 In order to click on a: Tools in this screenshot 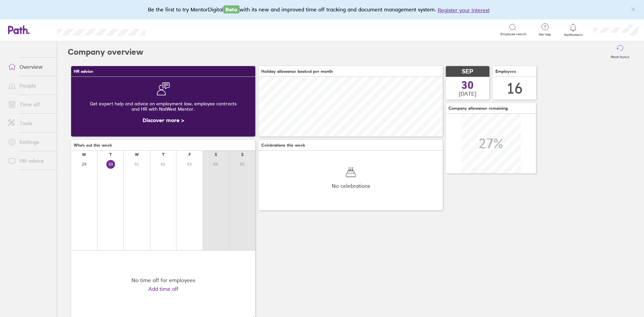, I will do `click(30, 123)`.